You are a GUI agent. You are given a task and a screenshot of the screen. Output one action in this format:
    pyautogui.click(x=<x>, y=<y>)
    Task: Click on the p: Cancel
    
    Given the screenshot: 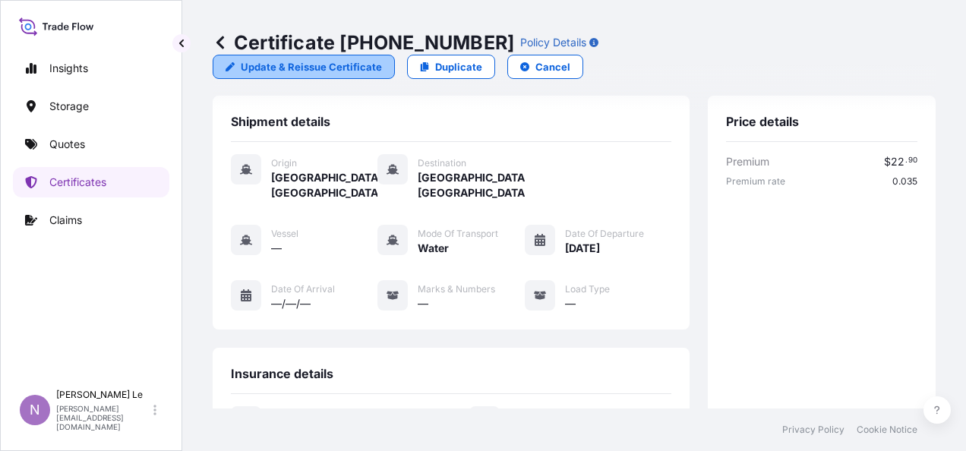 What is the action you would take?
    pyautogui.click(x=553, y=67)
    